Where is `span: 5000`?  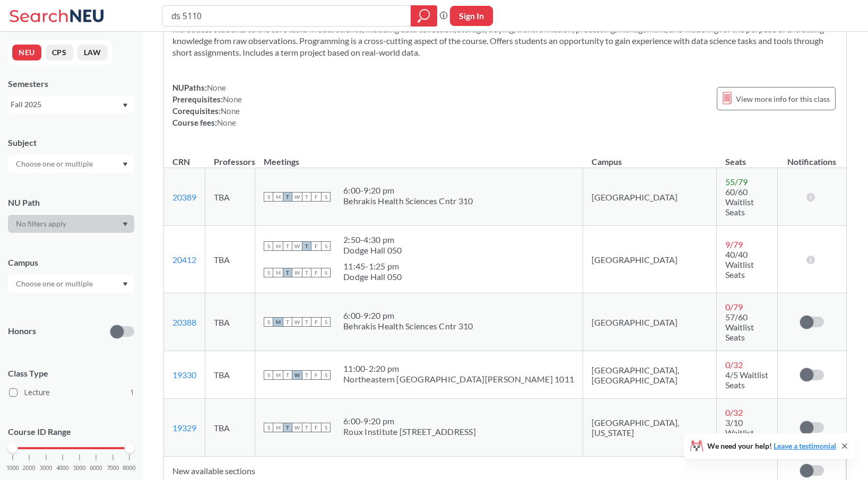 span: 5000 is located at coordinates (80, 468).